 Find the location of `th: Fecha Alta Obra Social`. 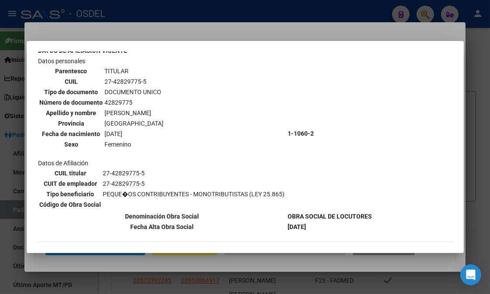

th: Fecha Alta Obra Social is located at coordinates (162, 227).